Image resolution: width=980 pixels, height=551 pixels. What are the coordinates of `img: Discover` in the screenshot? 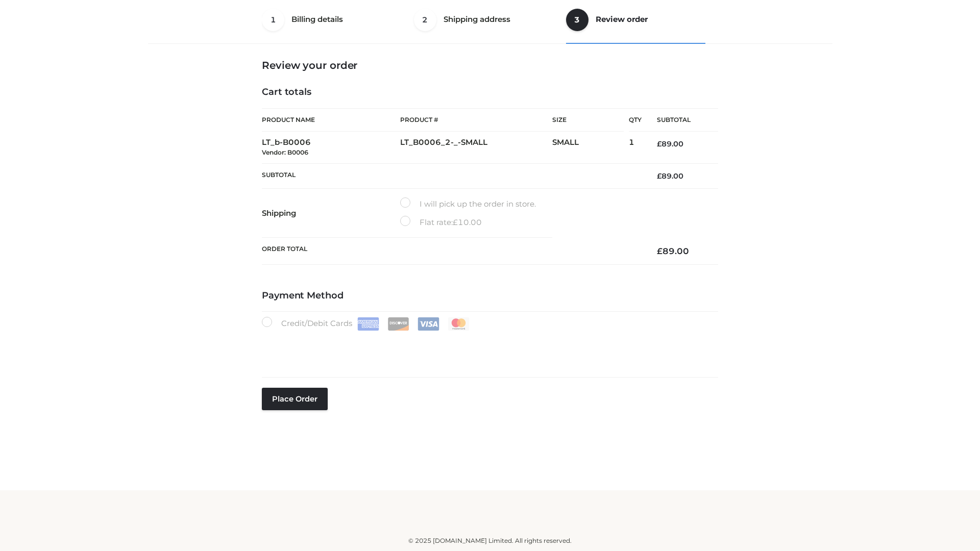 It's located at (398, 324).